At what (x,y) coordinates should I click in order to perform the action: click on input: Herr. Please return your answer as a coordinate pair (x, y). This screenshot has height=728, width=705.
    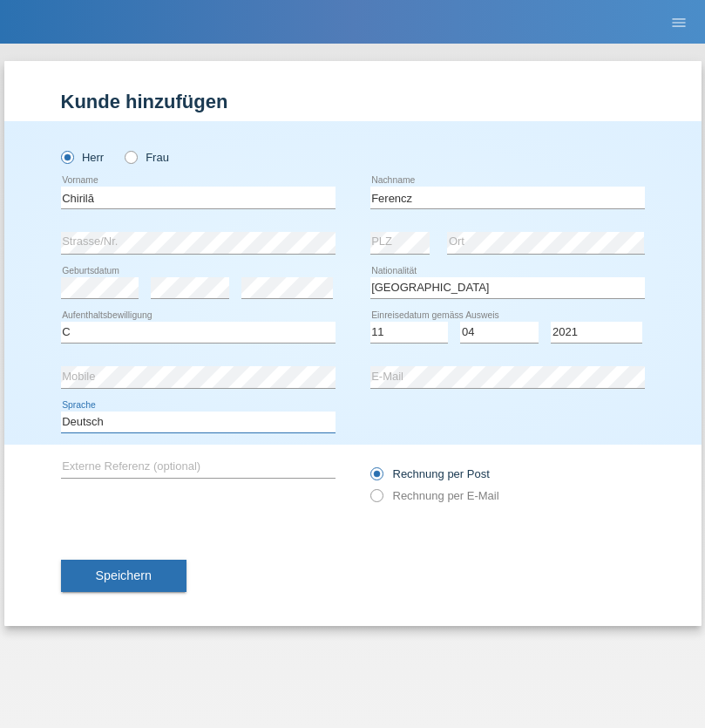
    Looking at the image, I should click on (66, 156).